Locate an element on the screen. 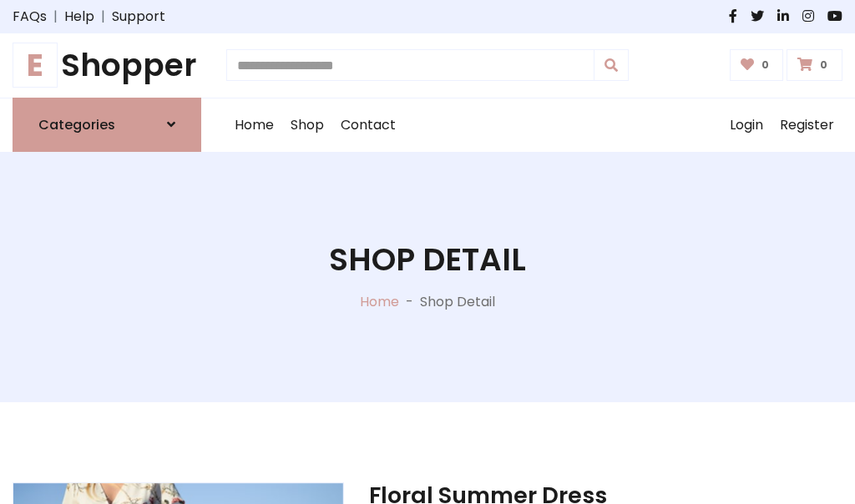 The height and width of the screenshot is (504, 855). a: Help is located at coordinates (80, 17).